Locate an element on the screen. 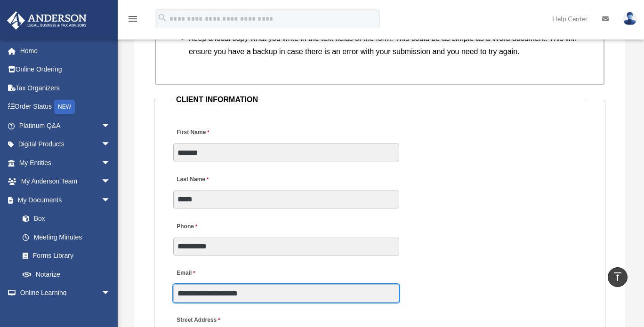 The image size is (644, 327). a: My Documentsarrow_drop_down is located at coordinates (66, 200).